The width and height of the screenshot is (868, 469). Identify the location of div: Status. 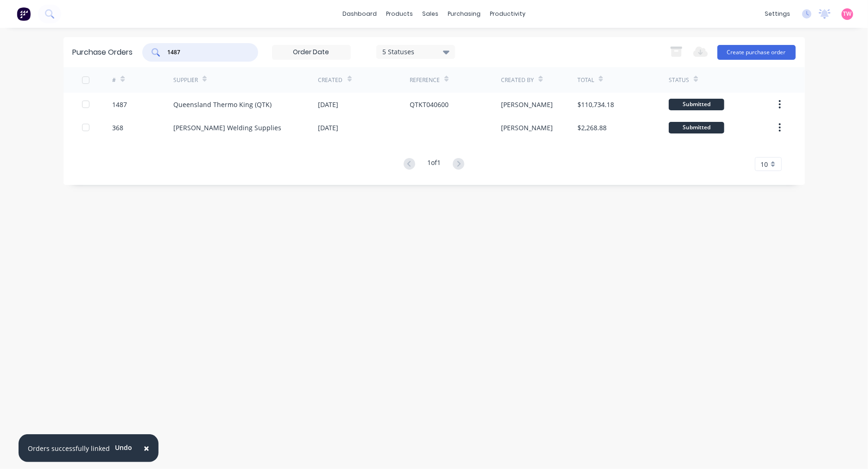
(678, 80).